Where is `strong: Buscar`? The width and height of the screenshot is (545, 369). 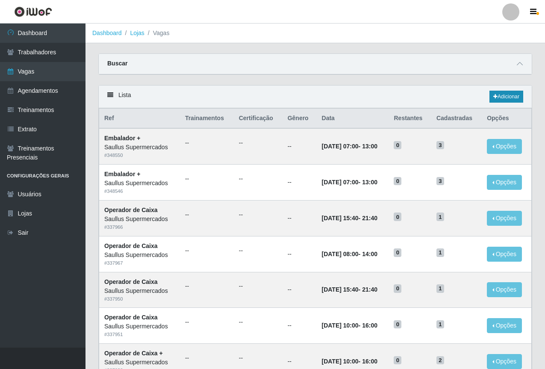
strong: Buscar is located at coordinates (117, 63).